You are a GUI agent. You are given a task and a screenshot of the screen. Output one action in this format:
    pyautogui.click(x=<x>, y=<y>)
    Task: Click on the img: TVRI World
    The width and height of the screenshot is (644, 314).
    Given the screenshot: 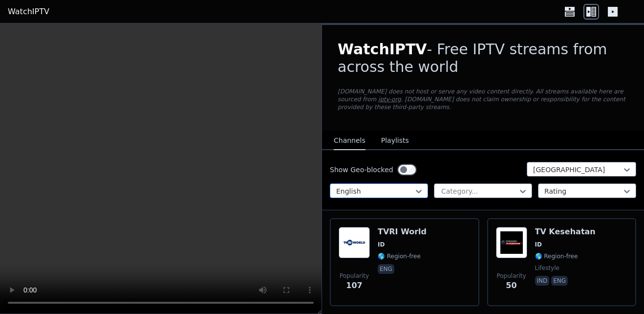 What is the action you would take?
    pyautogui.click(x=354, y=242)
    